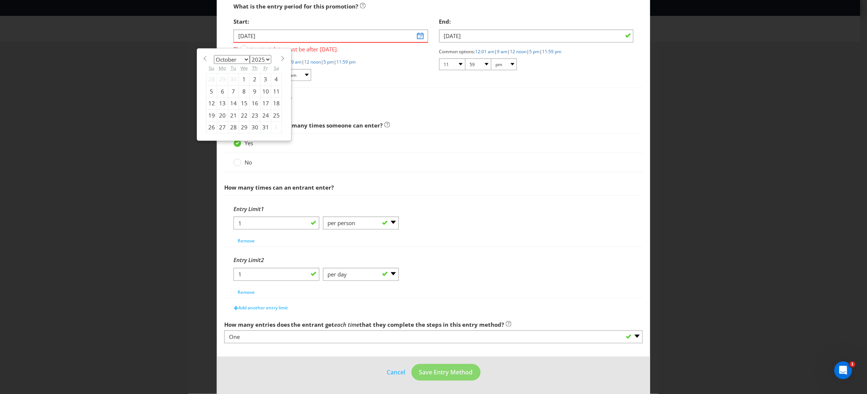 The width and height of the screenshot is (867, 394). Describe the element at coordinates (255, 115) in the screenshot. I see `div: 23` at that location.